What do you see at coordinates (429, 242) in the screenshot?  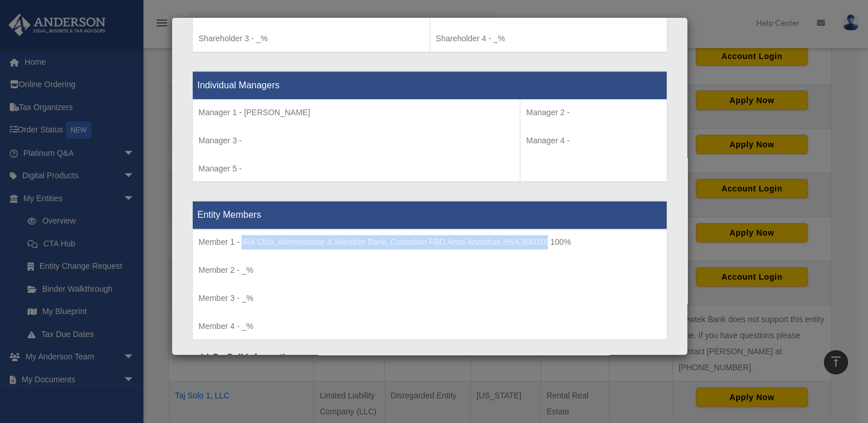 I see `p: Member 1 - ​IRA Club, Administrator & Meridian Bank, Custodian FBO Anas Anasthas HSA 800016 100%` at bounding box center [429, 242].